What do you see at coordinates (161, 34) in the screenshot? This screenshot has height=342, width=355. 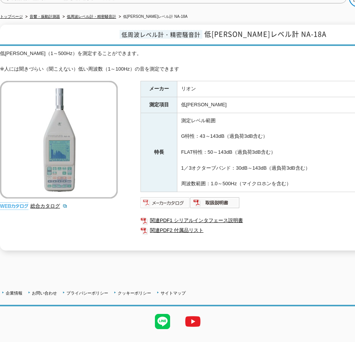 I see `span: 低周波レベル計・精密騒音計` at bounding box center [161, 34].